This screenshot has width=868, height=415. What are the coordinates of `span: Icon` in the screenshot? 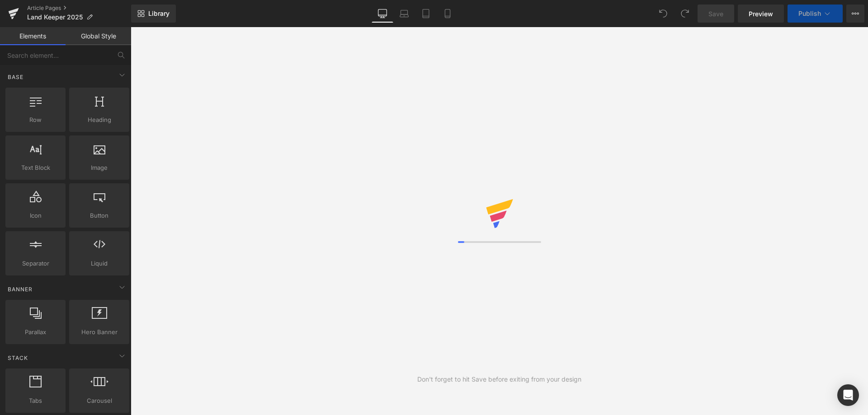 It's located at (35, 216).